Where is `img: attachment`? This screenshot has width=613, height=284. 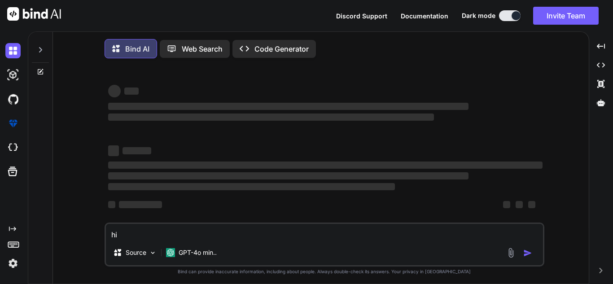 img: attachment is located at coordinates (511, 253).